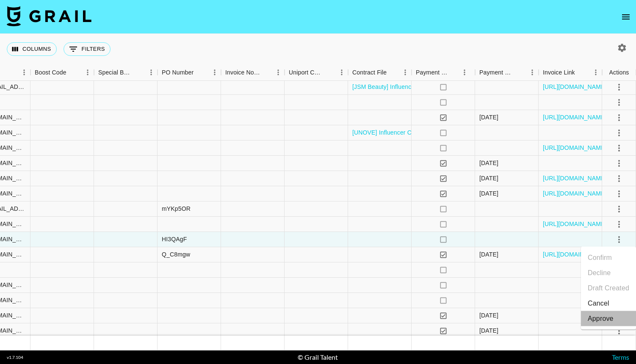 This screenshot has height=364, width=636. What do you see at coordinates (600, 319) in the screenshot?
I see `div: Approve` at bounding box center [600, 319].